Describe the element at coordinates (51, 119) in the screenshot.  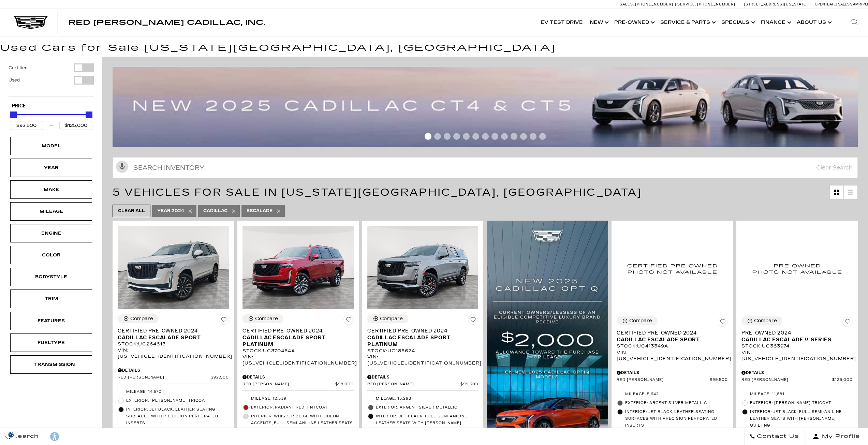
I see `div: Price` at that location.